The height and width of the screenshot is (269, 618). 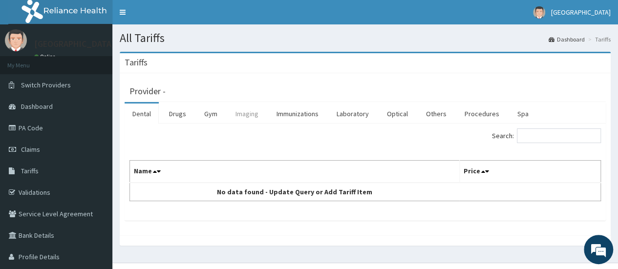 I want to click on h3: Provider -, so click(x=148, y=91).